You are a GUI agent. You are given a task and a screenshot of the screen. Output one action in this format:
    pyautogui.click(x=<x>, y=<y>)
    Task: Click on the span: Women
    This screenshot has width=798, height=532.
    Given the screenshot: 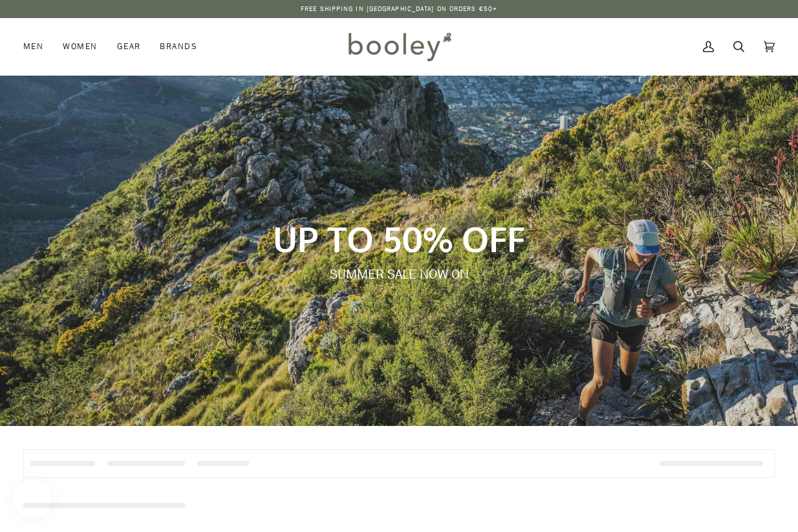 What is the action you would take?
    pyautogui.click(x=80, y=47)
    